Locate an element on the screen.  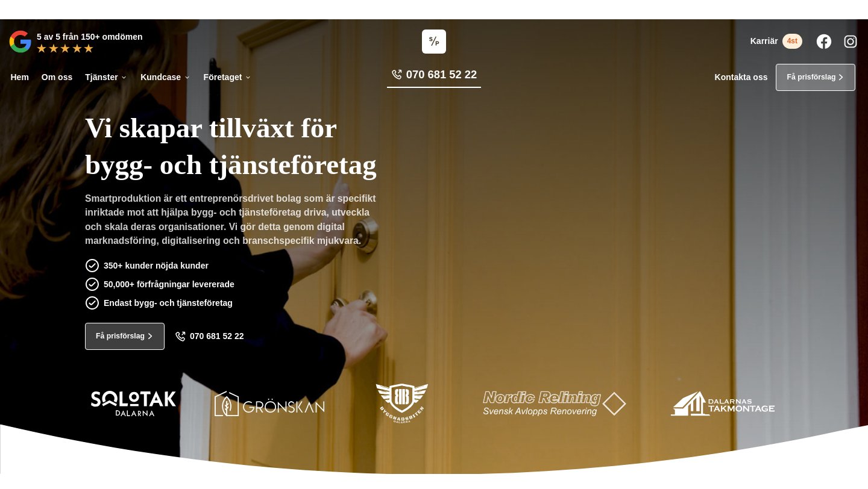
a: Kontakta oss is located at coordinates (741, 77).